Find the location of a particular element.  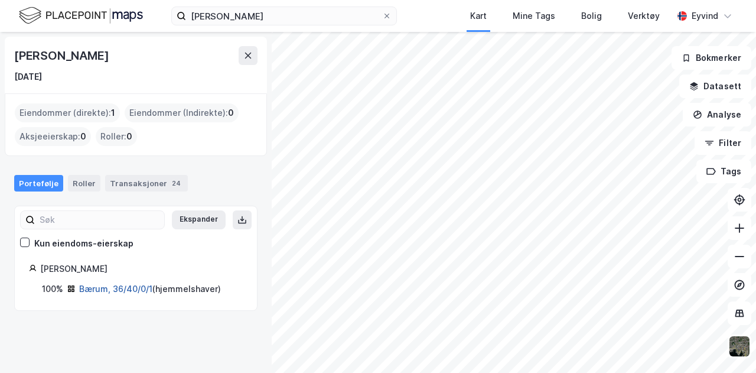

div: Aksjeeierskap : is located at coordinates (53, 136).